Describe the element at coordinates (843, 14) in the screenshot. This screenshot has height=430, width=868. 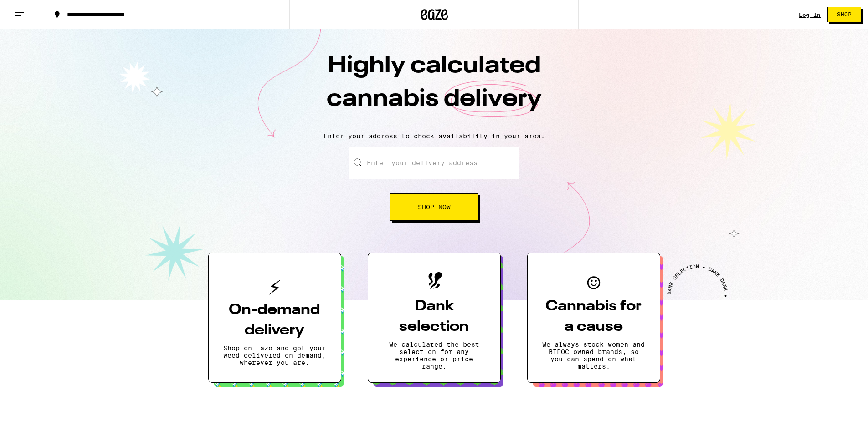
I see `span: Shop` at that location.